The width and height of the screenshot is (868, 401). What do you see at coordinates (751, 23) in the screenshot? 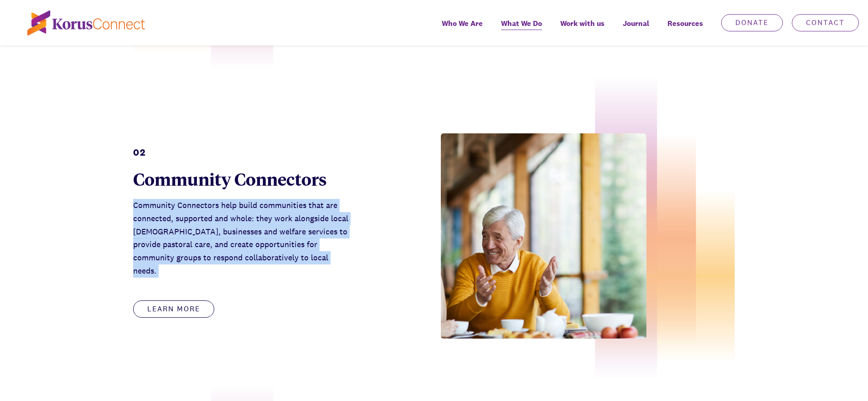
I see `a: Donate` at bounding box center [751, 23].